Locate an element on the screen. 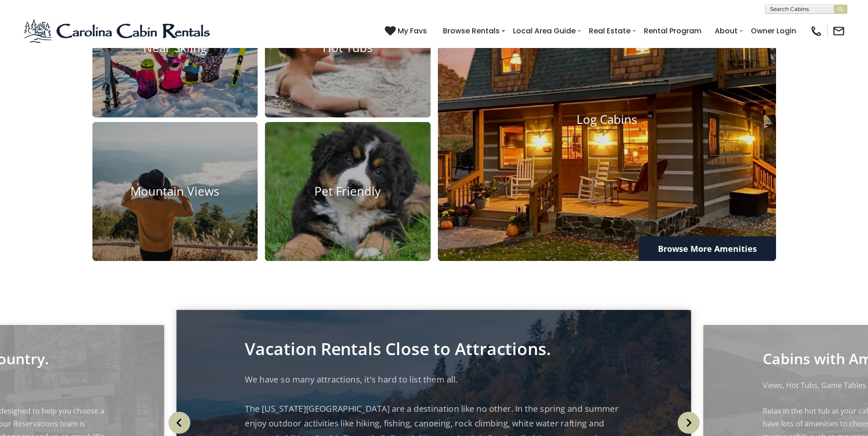  a: About is located at coordinates (726, 31).